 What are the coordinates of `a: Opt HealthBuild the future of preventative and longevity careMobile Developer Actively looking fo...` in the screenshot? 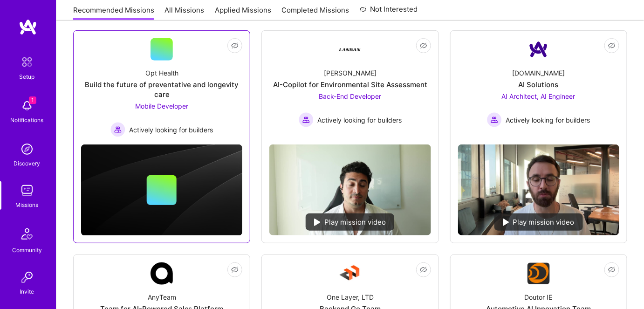 It's located at (161, 87).